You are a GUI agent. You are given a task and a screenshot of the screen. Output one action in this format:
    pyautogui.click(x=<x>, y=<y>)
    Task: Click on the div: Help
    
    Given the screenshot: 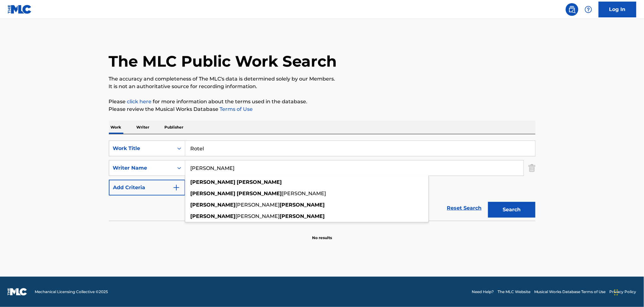 What is the action you would take?
    pyautogui.click(x=588, y=9)
    